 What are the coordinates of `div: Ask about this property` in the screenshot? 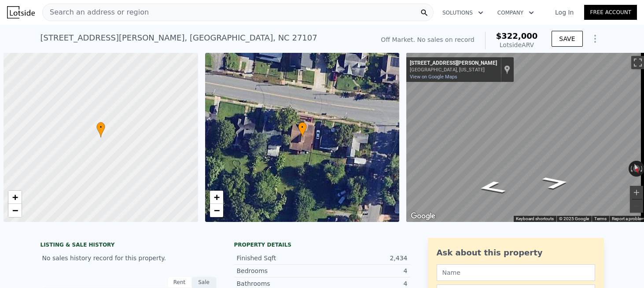 It's located at (516, 253).